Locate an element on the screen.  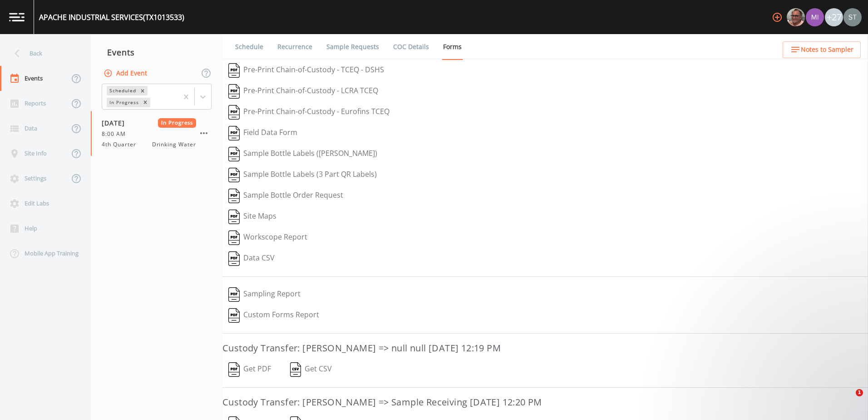
div: Mike Franklin is located at coordinates (796, 17).